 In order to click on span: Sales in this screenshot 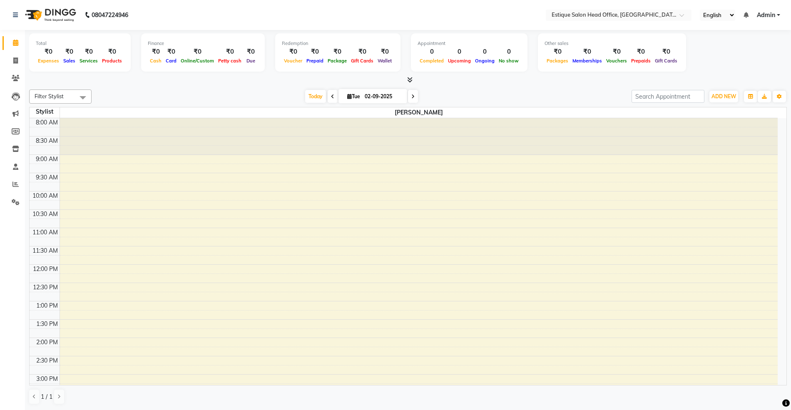, I will do `click(69, 61)`.